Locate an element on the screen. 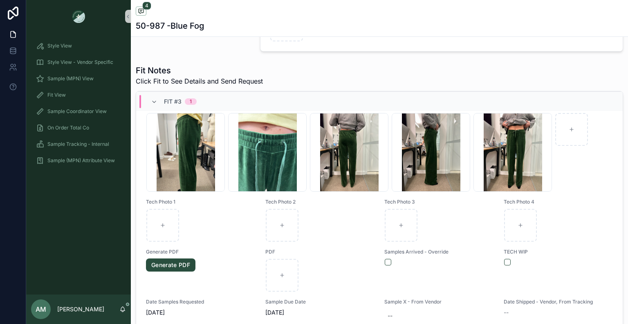 Image resolution: width=628 pixels, height=324 pixels. span: Fit #3 is located at coordinates (173, 101).